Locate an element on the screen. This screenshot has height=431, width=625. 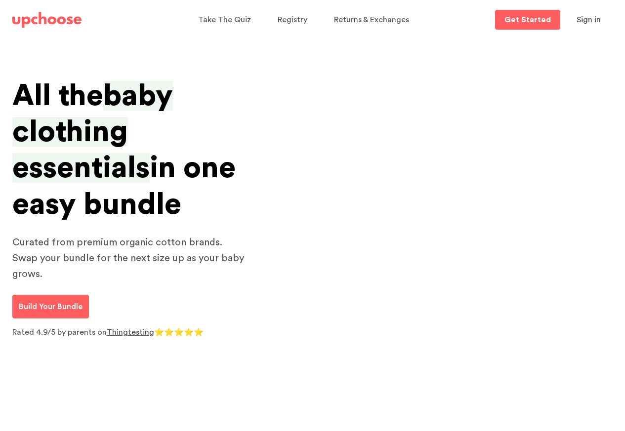
span: Returns & Exchanges is located at coordinates (371, 20).